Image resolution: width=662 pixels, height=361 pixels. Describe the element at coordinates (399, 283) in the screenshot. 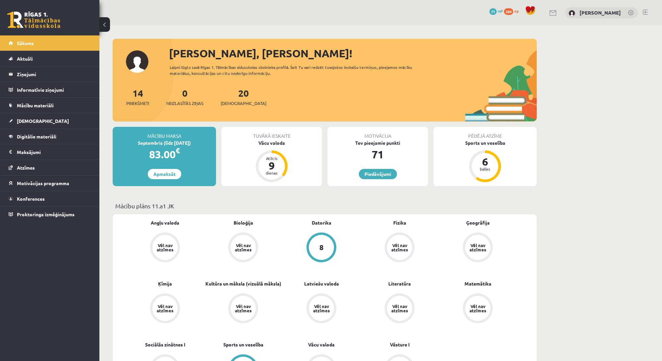

I see `a: Literatūra` at that location.